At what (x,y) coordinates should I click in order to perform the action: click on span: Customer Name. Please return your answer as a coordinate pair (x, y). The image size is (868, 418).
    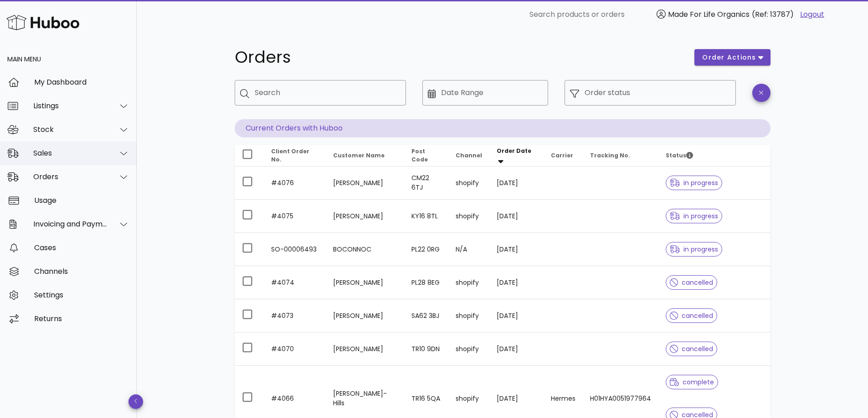
    Looking at the image, I should click on (359, 156).